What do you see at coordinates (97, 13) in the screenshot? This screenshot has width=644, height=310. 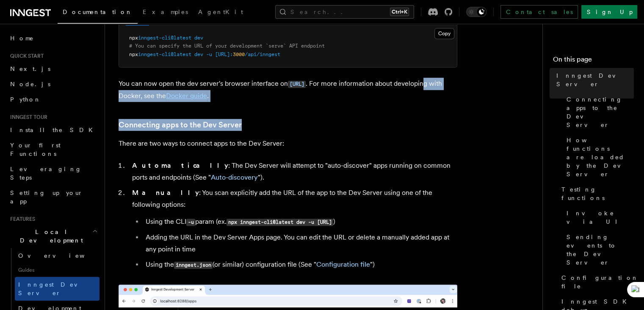 I see `a: Documentation` at bounding box center [97, 13].